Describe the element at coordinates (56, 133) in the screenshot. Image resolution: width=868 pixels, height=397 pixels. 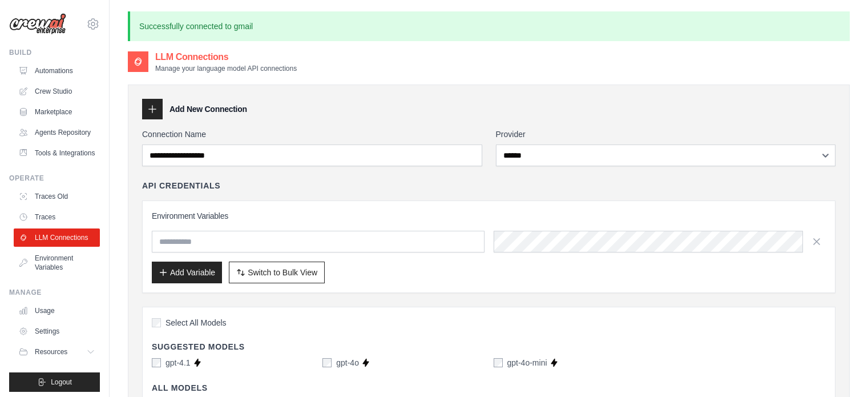
I see `a: Agents Repository` at that location.